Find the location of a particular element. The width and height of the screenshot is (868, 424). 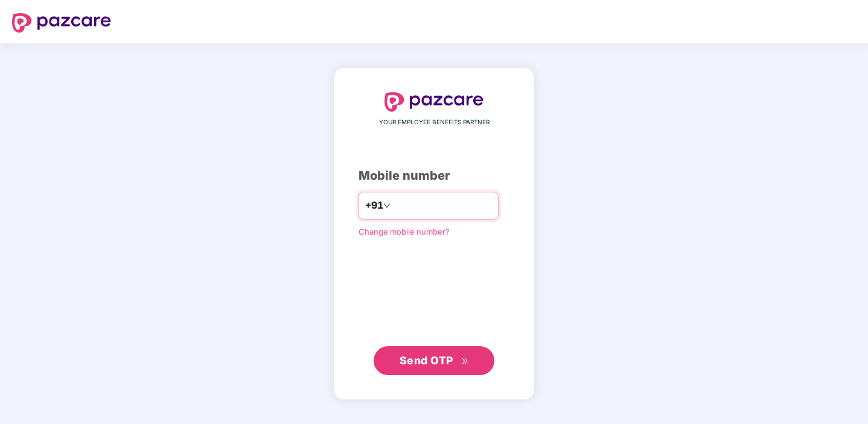

span: YOUR EMPLOYEE BENEFITS PARTNER is located at coordinates (434, 122).